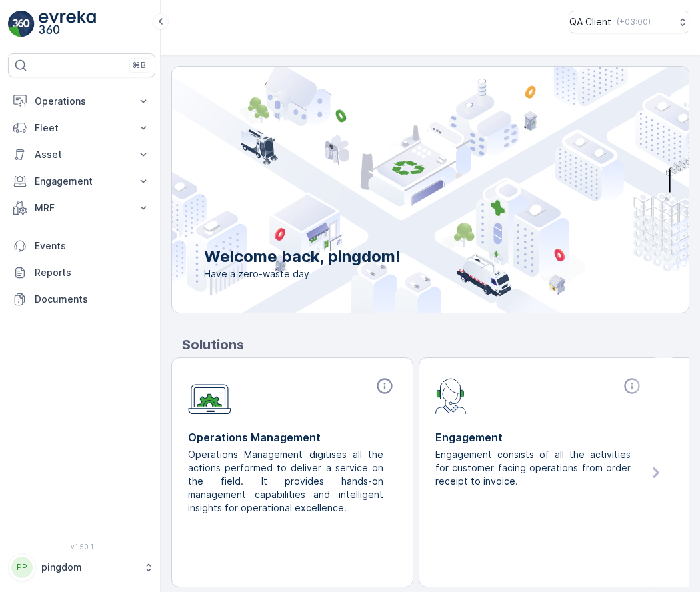  What do you see at coordinates (81, 208) in the screenshot?
I see `p: MRF` at bounding box center [81, 208].